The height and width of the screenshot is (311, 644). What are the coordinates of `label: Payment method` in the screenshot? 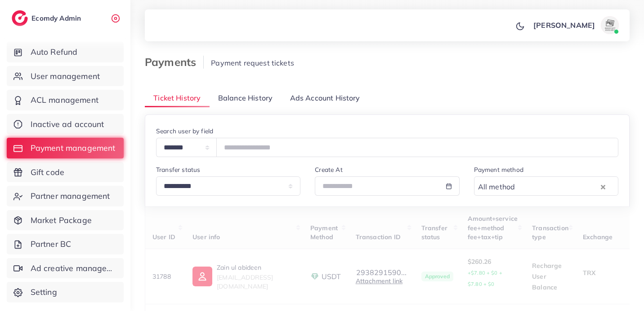 It's located at (499, 170).